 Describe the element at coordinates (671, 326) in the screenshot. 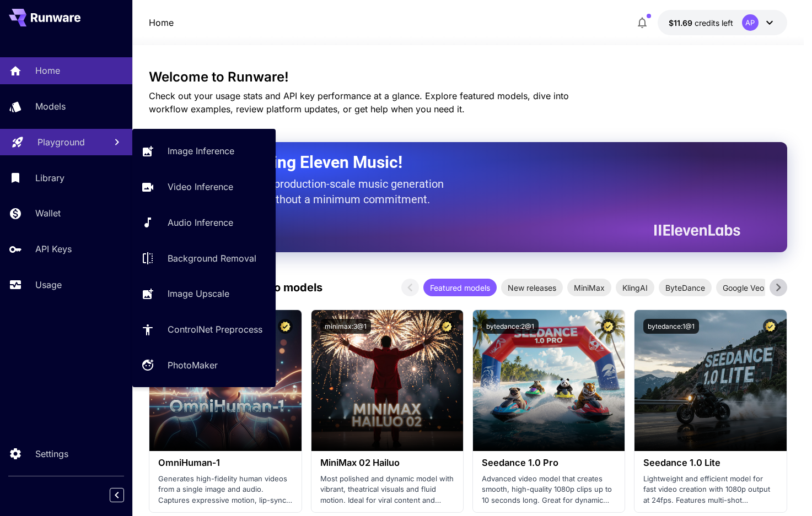

I see `button: bytedance:1@1` at that location.